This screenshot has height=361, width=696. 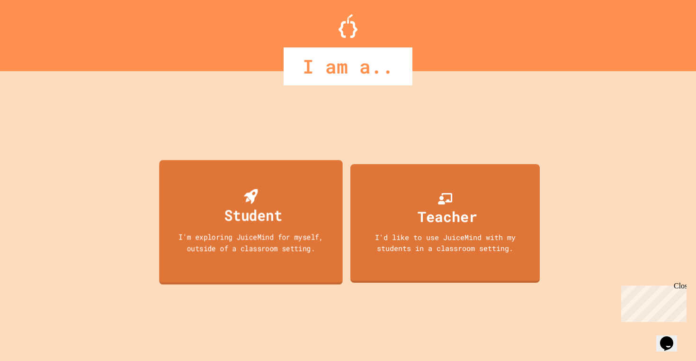 What do you see at coordinates (448, 216) in the screenshot?
I see `div: Teacher` at bounding box center [448, 216].